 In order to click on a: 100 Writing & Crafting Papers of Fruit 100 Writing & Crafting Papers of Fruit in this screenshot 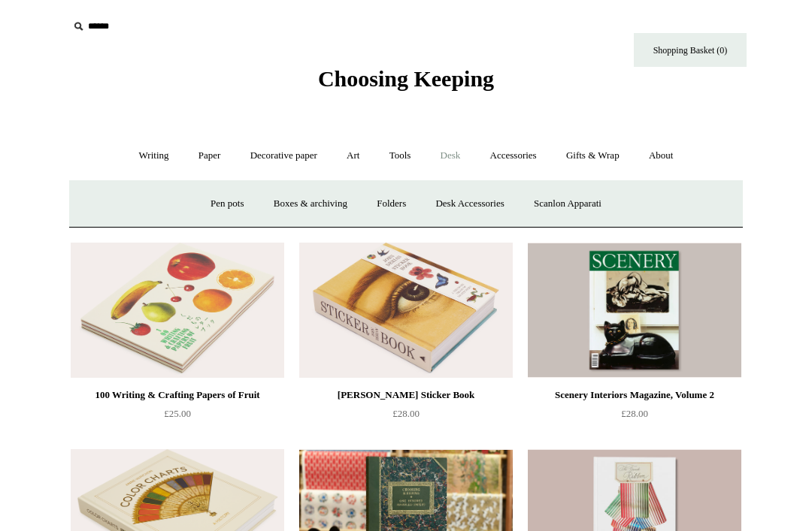, I will do `click(178, 310)`.